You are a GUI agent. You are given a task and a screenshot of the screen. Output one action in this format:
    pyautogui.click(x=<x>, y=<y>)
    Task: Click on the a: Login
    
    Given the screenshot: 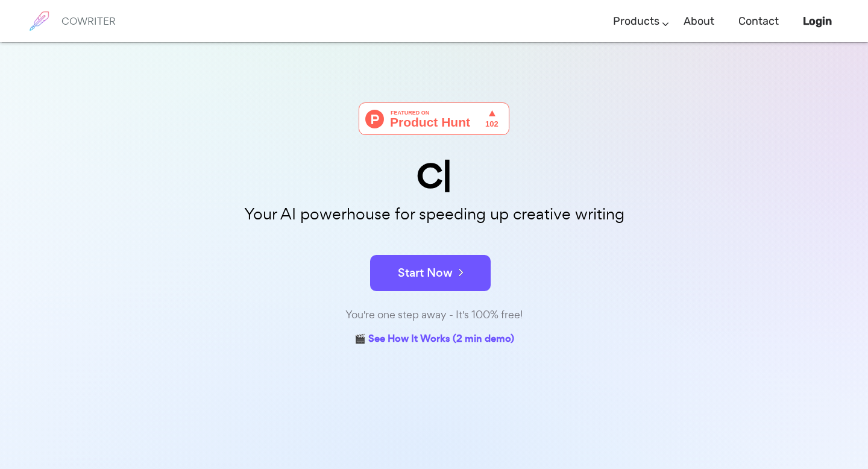 What is the action you would take?
    pyautogui.click(x=817, y=21)
    